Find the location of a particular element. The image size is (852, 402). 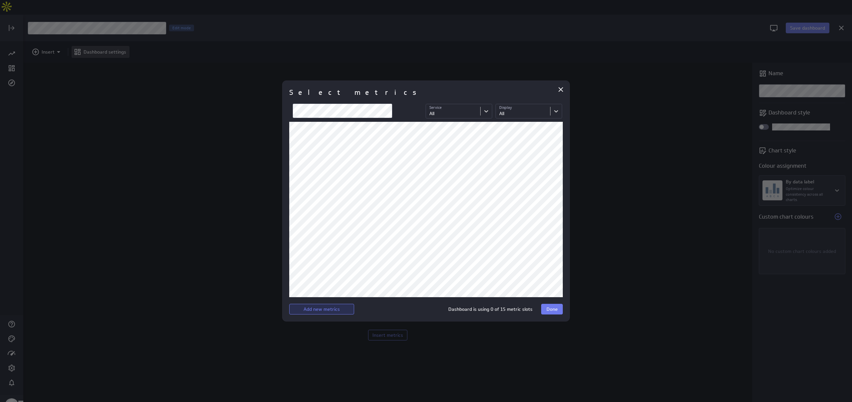

p: Service is located at coordinates (453, 108).